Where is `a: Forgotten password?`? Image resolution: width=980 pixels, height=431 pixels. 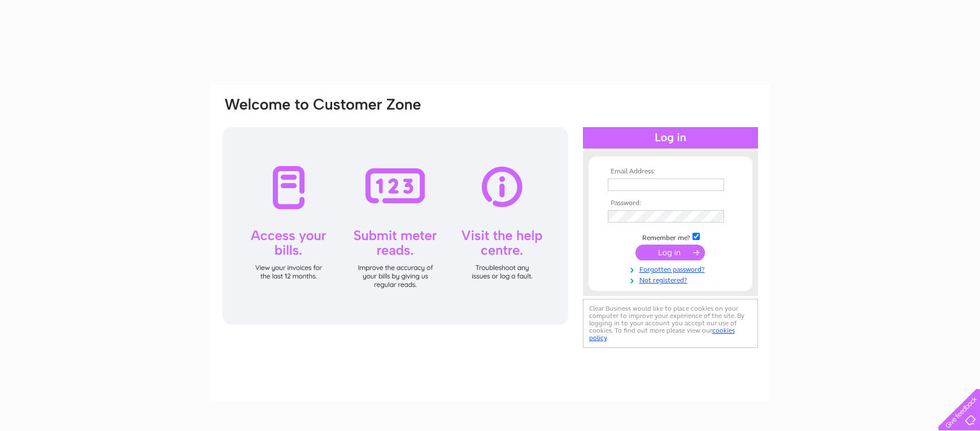
a: Forgotten password? is located at coordinates (672, 268).